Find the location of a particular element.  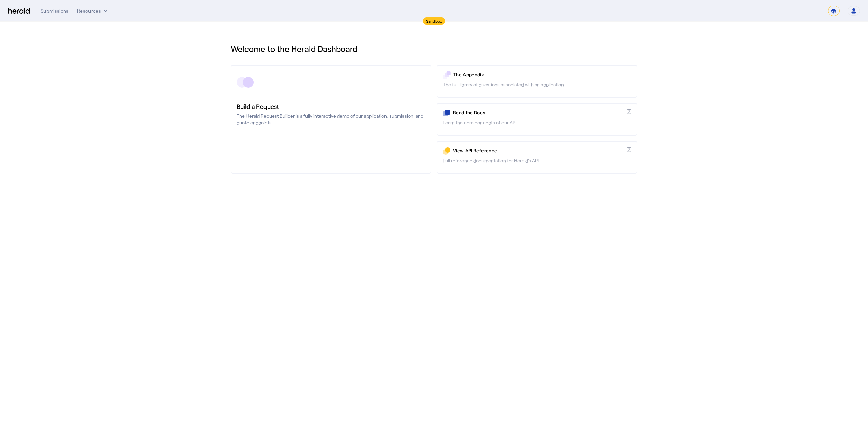

p: Read the Docs is located at coordinates (538, 113).